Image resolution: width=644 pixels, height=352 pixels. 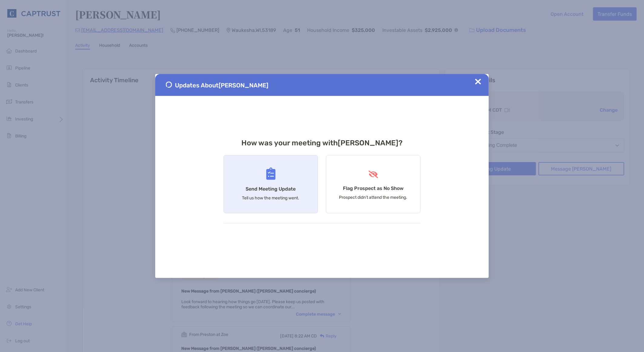 I want to click on img: Send Meeting Update, so click(x=270, y=174).